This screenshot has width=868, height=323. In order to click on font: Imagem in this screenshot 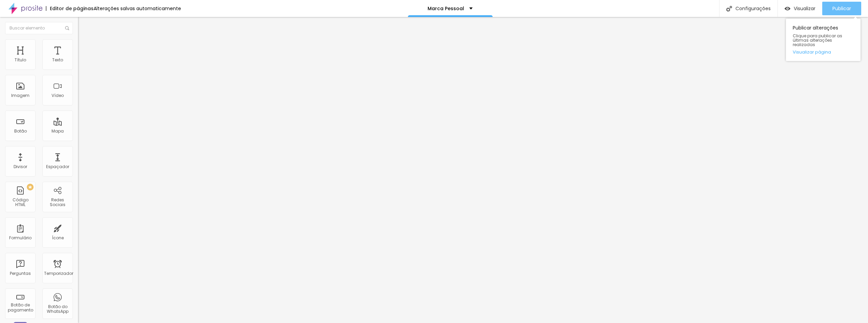, I will do `click(20, 95)`.